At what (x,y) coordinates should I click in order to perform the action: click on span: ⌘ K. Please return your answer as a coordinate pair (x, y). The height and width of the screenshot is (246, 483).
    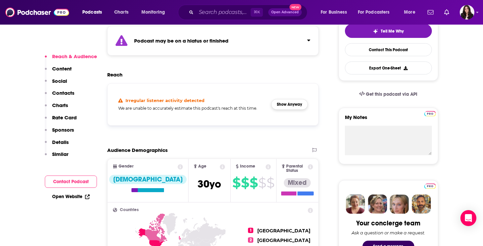
    Looking at the image, I should click on (257, 12).